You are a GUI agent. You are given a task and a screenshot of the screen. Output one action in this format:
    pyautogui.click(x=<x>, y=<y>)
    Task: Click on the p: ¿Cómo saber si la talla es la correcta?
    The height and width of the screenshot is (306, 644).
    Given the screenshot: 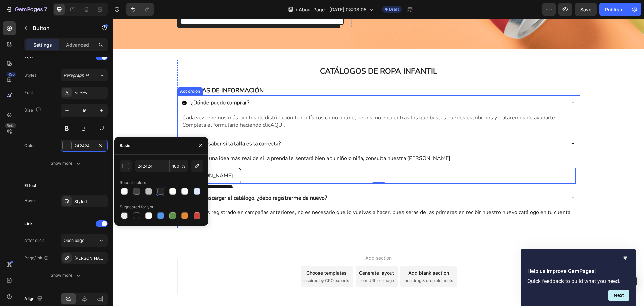 What is the action you would take?
    pyautogui.click(x=122, y=125)
    